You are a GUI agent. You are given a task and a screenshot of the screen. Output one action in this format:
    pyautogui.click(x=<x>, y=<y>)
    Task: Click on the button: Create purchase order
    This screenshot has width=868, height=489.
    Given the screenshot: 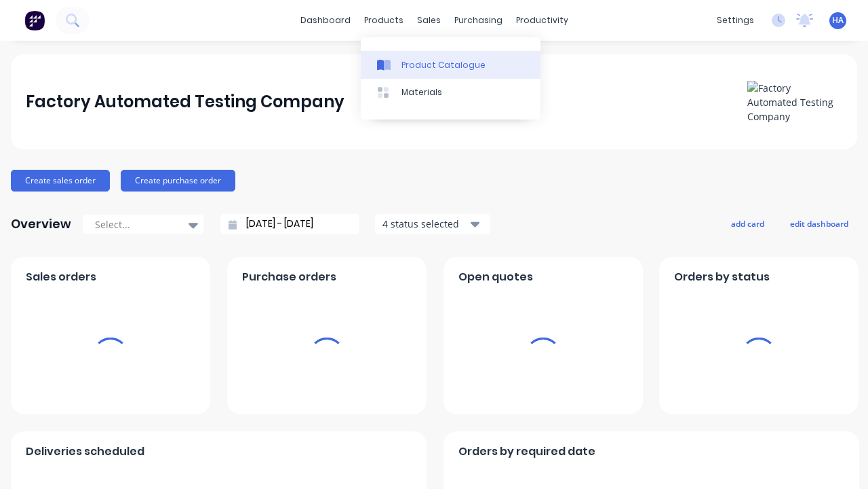 What is the action you would take?
    pyautogui.click(x=178, y=181)
    